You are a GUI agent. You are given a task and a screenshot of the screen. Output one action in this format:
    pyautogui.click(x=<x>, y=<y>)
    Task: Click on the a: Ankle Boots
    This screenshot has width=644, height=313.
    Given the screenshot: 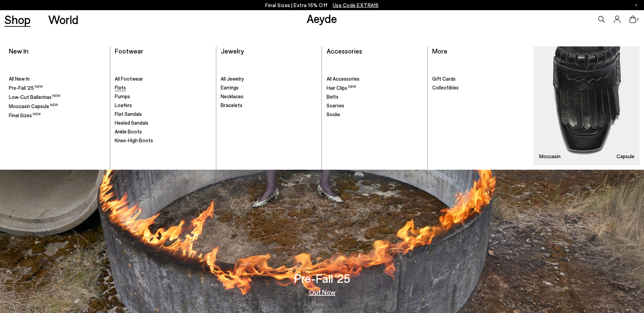 What is the action you would take?
    pyautogui.click(x=163, y=132)
    